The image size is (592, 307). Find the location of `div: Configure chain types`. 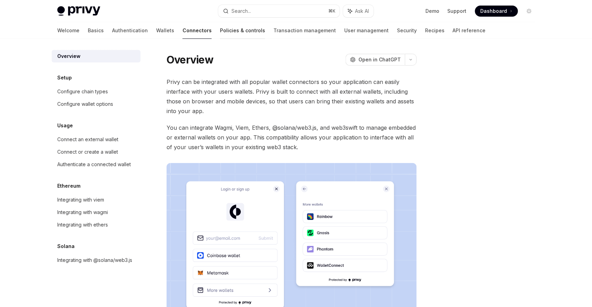

div: Configure chain types is located at coordinates (83, 92).